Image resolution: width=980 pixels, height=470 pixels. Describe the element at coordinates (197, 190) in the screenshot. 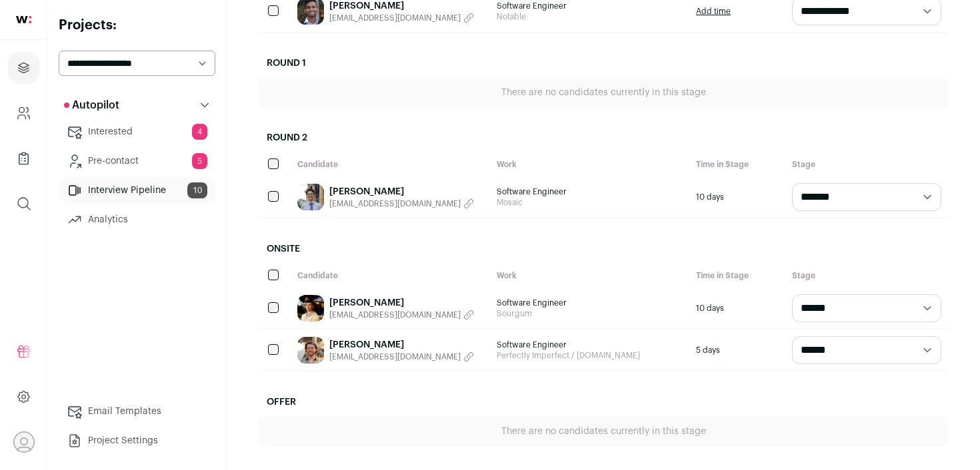

I see `span: 10` at that location.